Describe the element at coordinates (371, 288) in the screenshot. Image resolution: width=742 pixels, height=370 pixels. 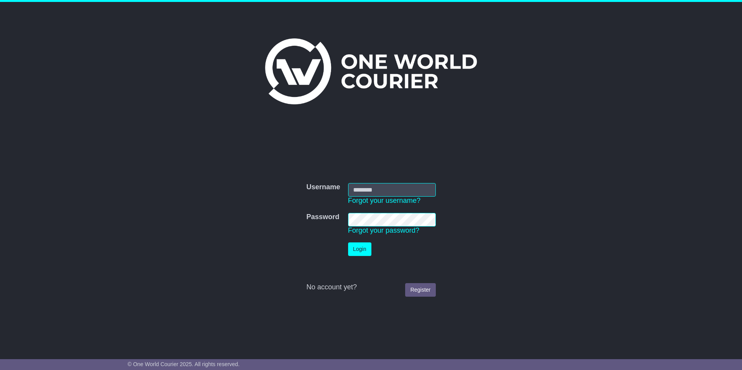
I see `div: No account yet?` at that location.